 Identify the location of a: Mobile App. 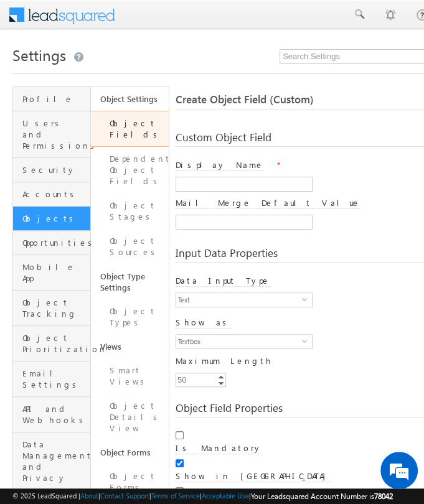
(52, 272).